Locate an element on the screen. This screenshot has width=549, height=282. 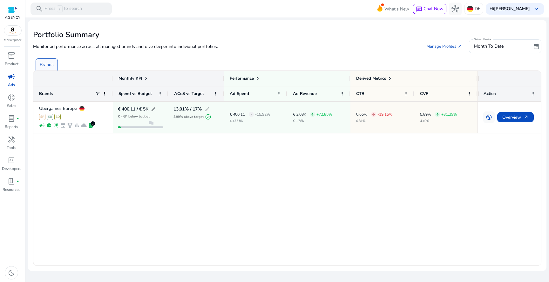
p: Tools is located at coordinates (11, 148).